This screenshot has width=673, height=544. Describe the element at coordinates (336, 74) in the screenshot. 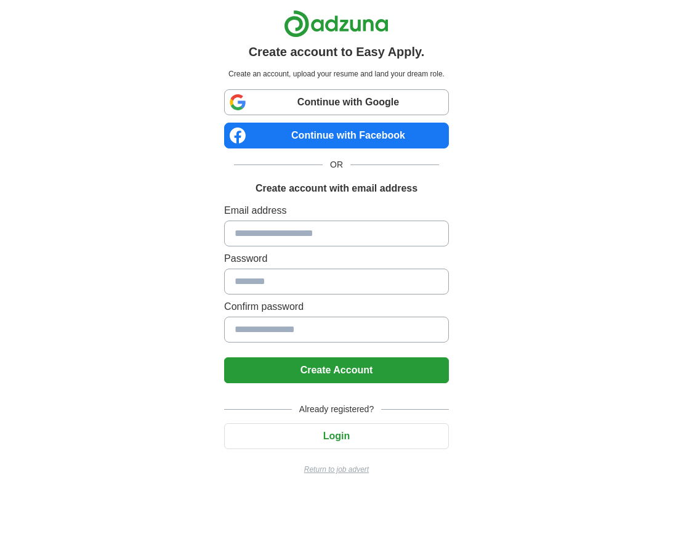

I see `p: Create an account, upload your resume and land your dream role.` at that location.